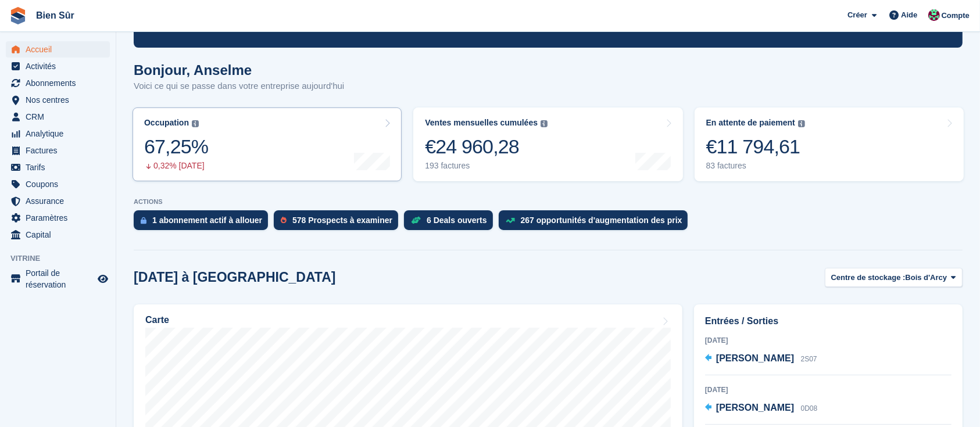 Image resolution: width=980 pixels, height=427 pixels. I want to click on span: Créer, so click(857, 15).